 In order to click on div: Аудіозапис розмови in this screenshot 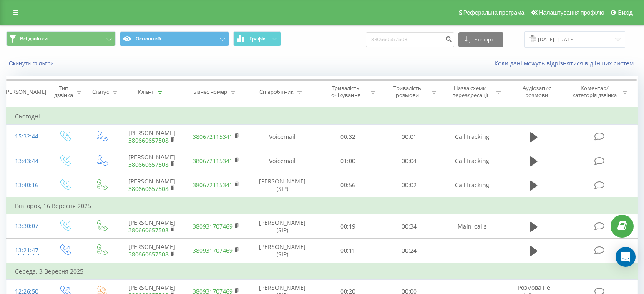, I will do `click(536, 92)`.